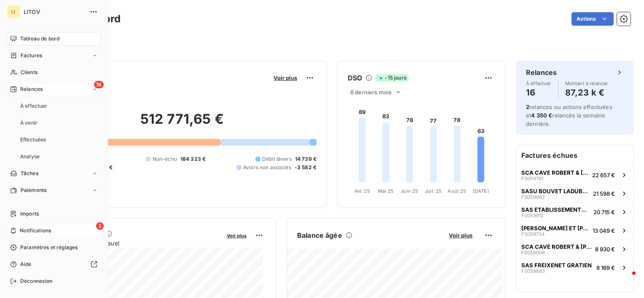 The image size is (644, 298). Describe the element at coordinates (14, 12) in the screenshot. I see `div: LI` at that location.